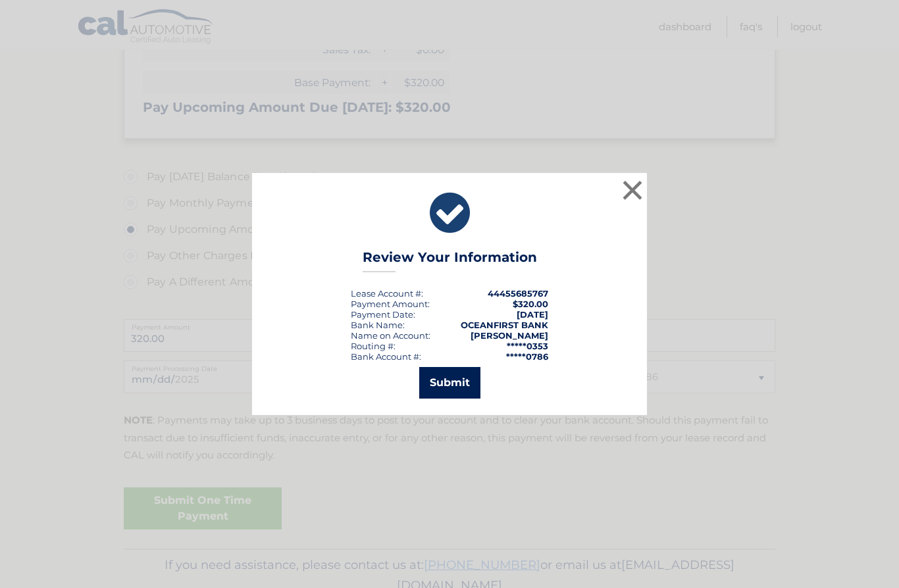  What do you see at coordinates (450, 260) in the screenshot?
I see `h3: Review Your Information` at bounding box center [450, 260].